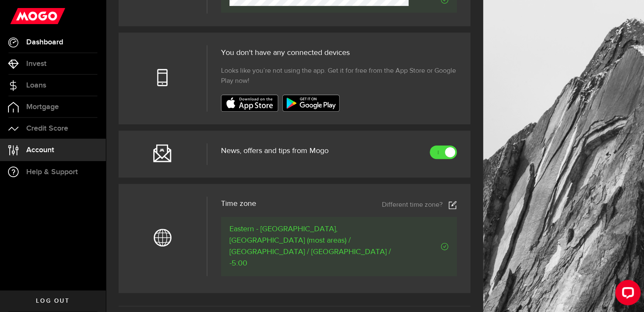  Describe the element at coordinates (238, 204) in the screenshot. I see `span: Time zone` at that location.